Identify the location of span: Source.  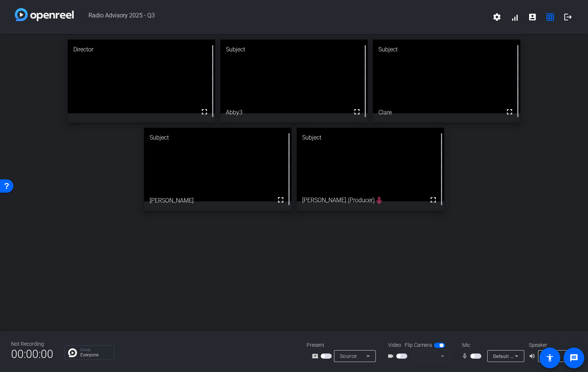
(349, 357).